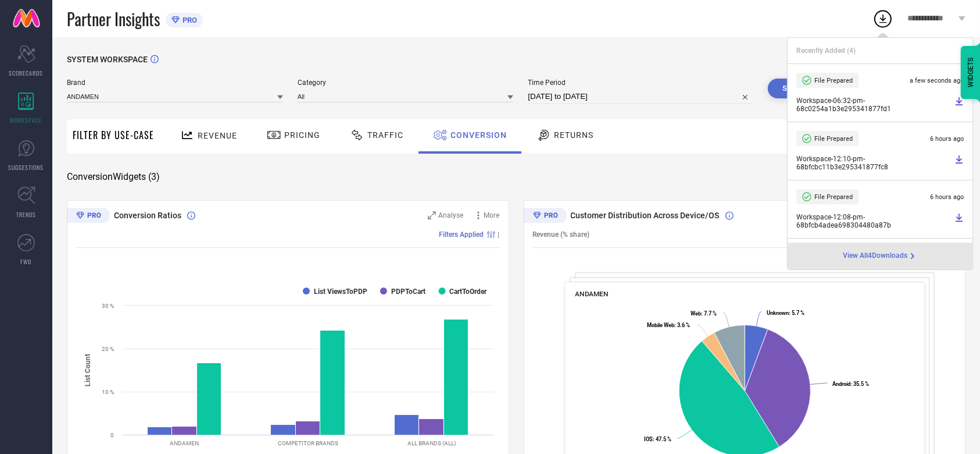 Image resolution: width=980 pixels, height=454 pixels. What do you see at coordinates (875, 256) in the screenshot?
I see `span: View All 4 Downloads` at bounding box center [875, 256].